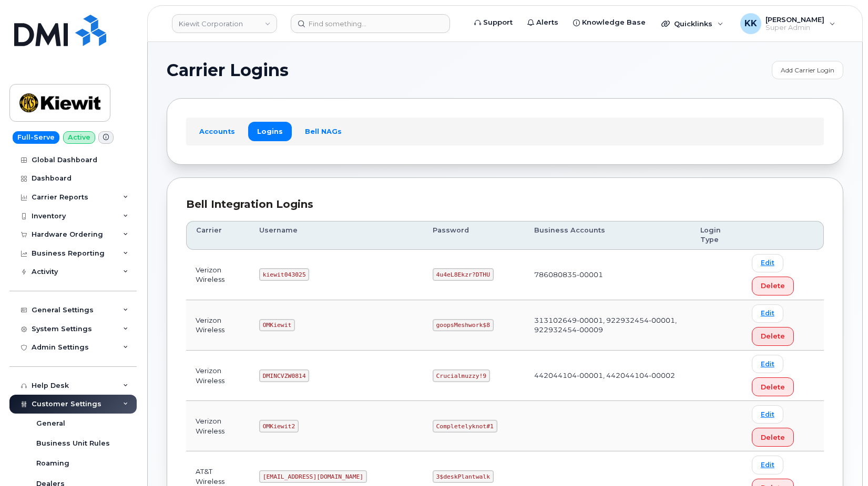 The width and height of the screenshot is (868, 486). What do you see at coordinates (336, 236) in the screenshot?
I see `th: Username` at bounding box center [336, 236].